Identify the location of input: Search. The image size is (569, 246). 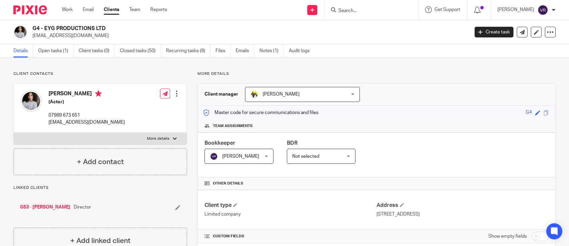
(368, 11).